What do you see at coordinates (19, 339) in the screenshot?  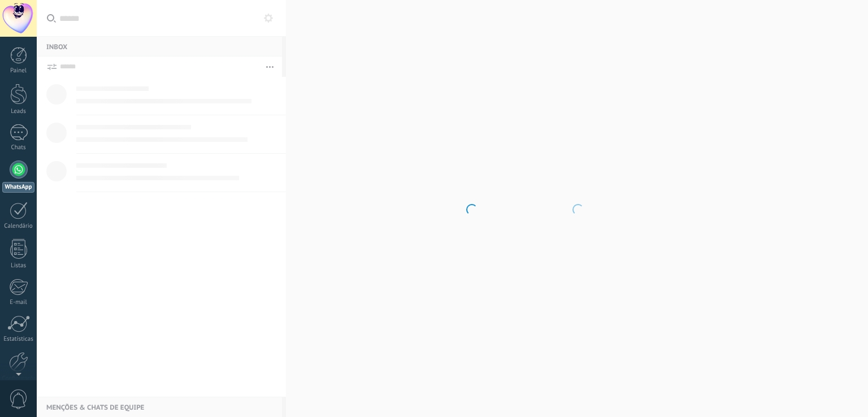 I see `div: Estatísticas` at bounding box center [19, 339].